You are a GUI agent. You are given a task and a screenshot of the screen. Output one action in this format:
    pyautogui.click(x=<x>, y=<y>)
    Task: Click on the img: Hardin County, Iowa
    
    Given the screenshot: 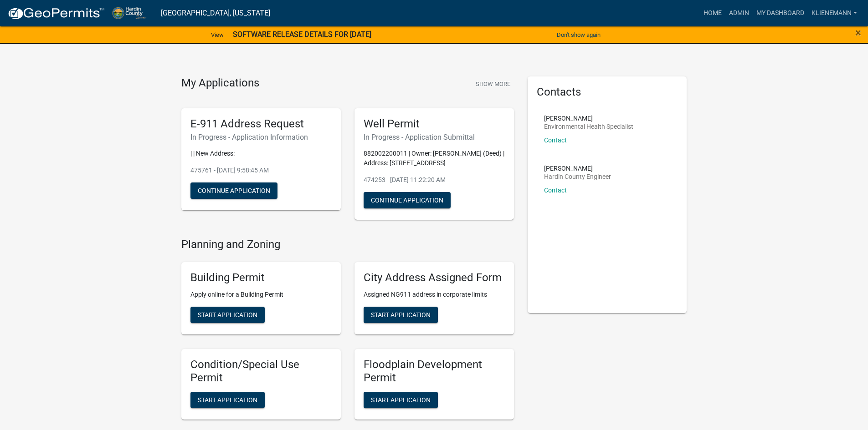 What is the action you would take?
    pyautogui.click(x=132, y=13)
    